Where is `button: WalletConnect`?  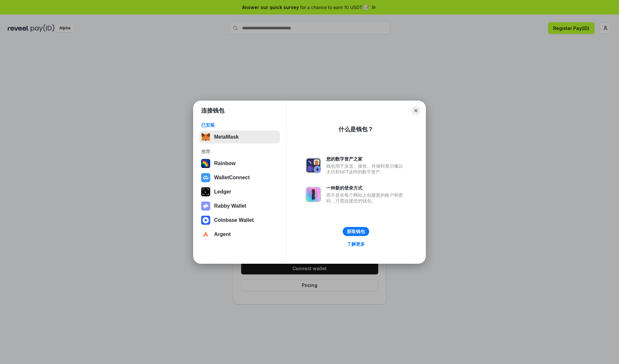
button: WalletConnect is located at coordinates (239, 178).